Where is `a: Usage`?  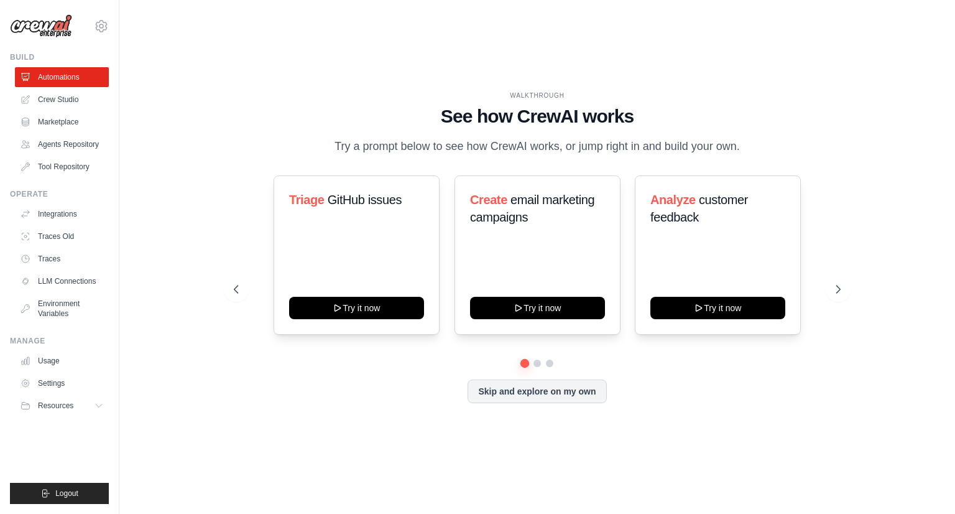
a: Usage is located at coordinates (62, 361).